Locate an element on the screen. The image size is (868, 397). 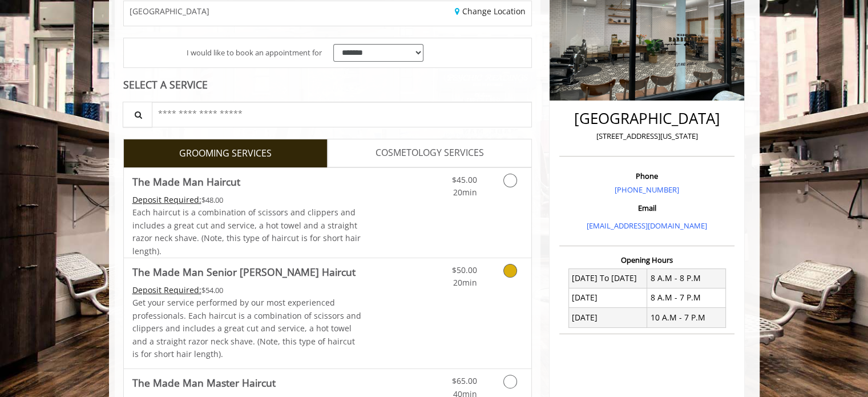
div: $54.00 is located at coordinates (247, 290).